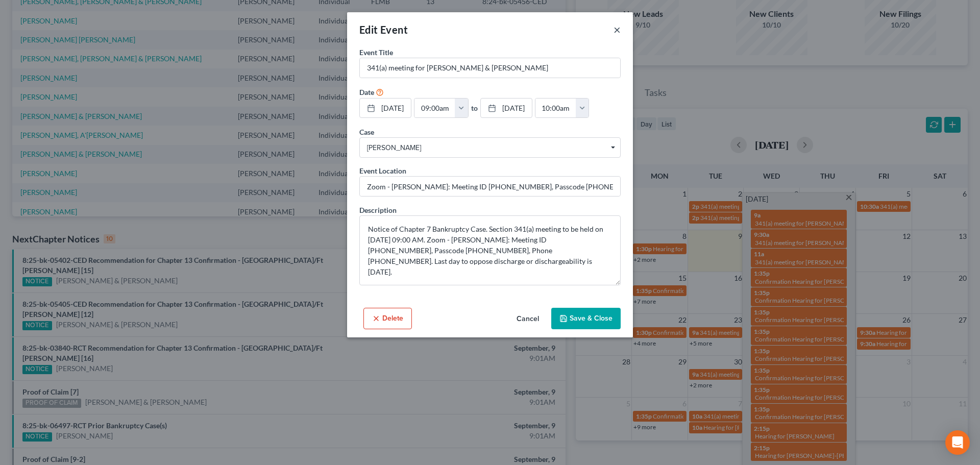 This screenshot has height=465, width=980. What do you see at coordinates (527, 319) in the screenshot?
I see `button: Cancel` at bounding box center [527, 319].